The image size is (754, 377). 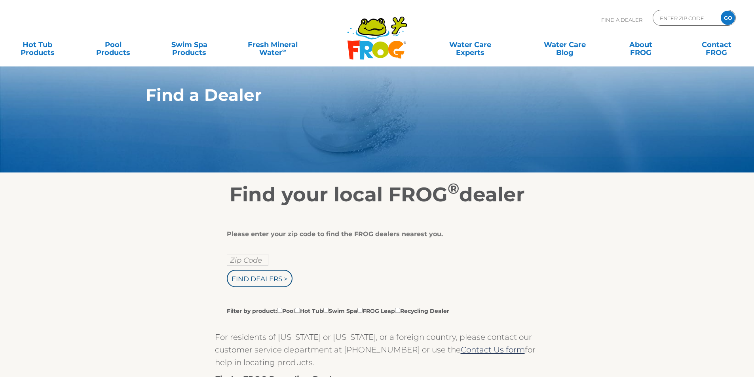 What do you see at coordinates (685, 18) in the screenshot?
I see `input: Zip Code Form` at bounding box center [685, 18].